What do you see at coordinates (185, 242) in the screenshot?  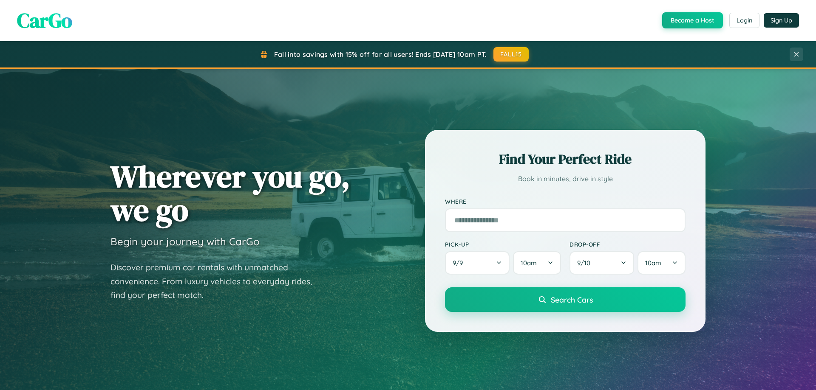 I see `h3: Begin your journey with CarGo` at bounding box center [185, 242].